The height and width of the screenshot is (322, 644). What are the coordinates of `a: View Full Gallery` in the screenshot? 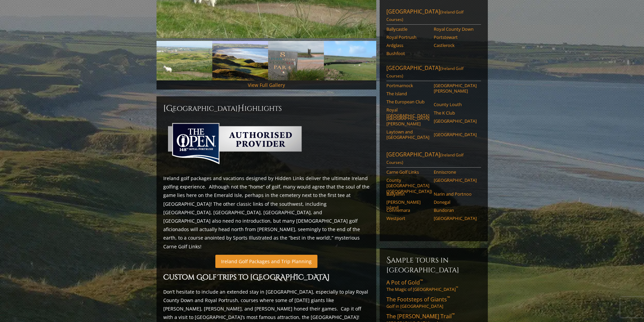 It's located at (267, 85).